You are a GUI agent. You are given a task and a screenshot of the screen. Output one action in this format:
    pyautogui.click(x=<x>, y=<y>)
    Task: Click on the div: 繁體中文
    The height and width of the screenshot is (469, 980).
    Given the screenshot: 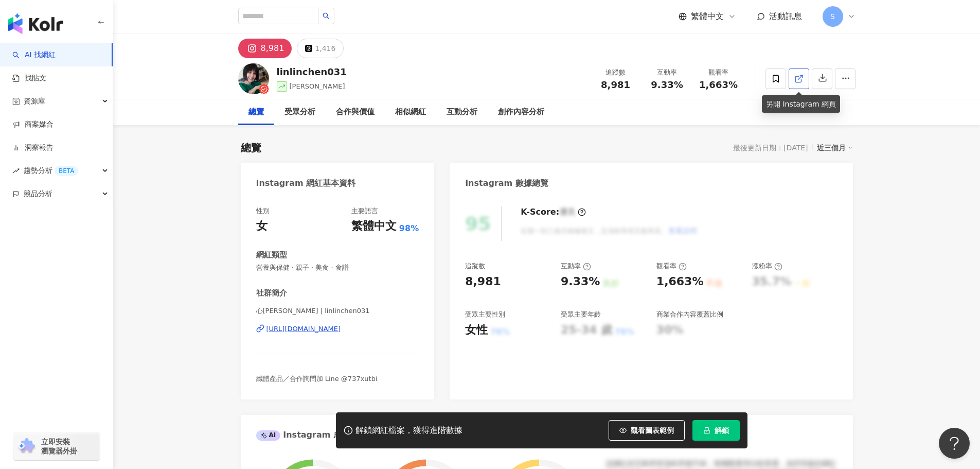 What is the action you would take?
    pyautogui.click(x=374, y=226)
    